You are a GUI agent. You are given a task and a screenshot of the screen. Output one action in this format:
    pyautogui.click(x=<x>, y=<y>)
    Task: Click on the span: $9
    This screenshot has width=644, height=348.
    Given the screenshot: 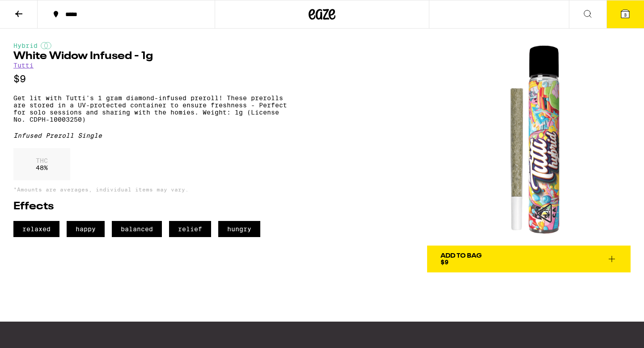 What is the action you would take?
    pyautogui.click(x=445, y=262)
    